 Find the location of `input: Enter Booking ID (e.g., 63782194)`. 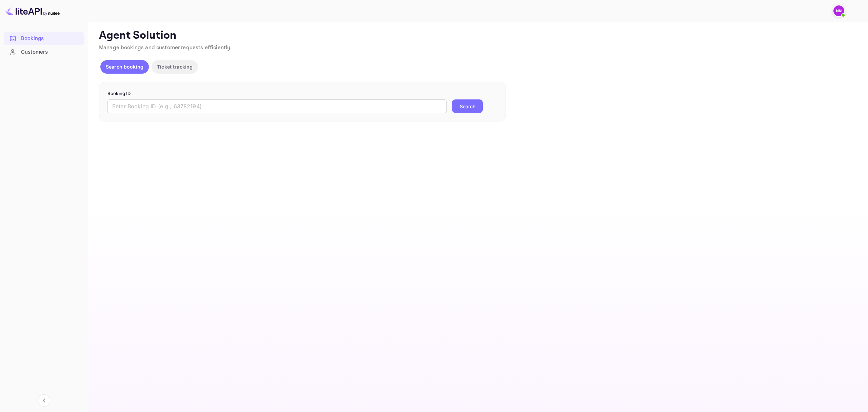

input: Enter Booking ID (e.g., 63782194) is located at coordinates (277, 106).